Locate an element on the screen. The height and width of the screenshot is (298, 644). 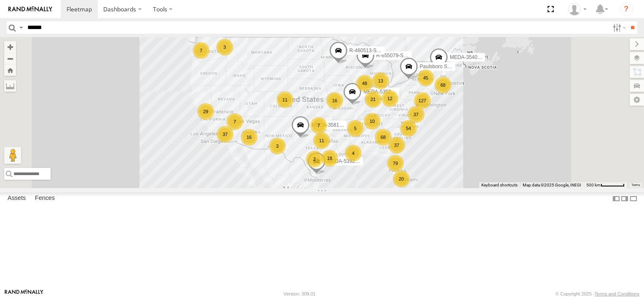
div: 45 is located at coordinates (426, 78).